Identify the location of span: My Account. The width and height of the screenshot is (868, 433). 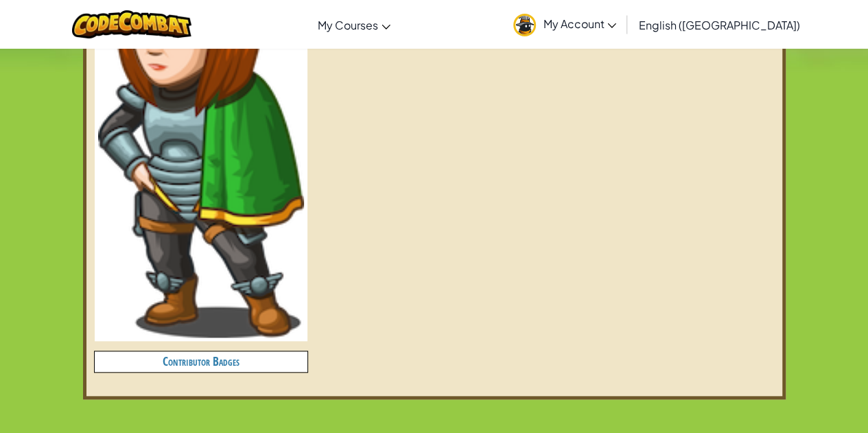
(579, 23).